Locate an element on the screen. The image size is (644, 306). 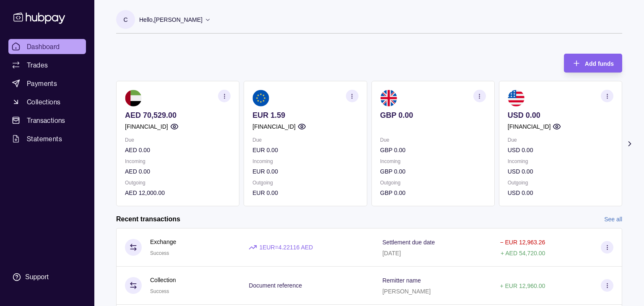
p: Document reference is located at coordinates (275, 286).